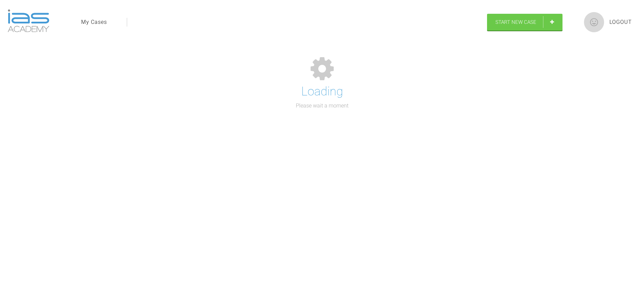 The height and width of the screenshot is (306, 644). I want to click on a: My Cases, so click(94, 22).